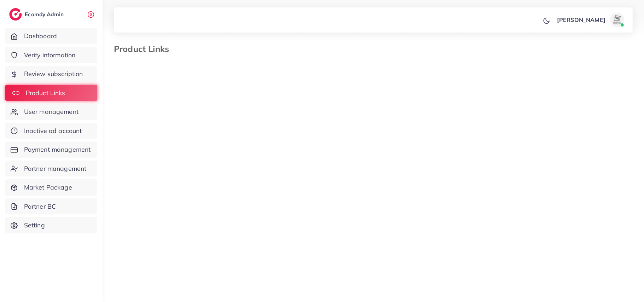 The width and height of the screenshot is (644, 302). I want to click on span: Market Package, so click(48, 188).